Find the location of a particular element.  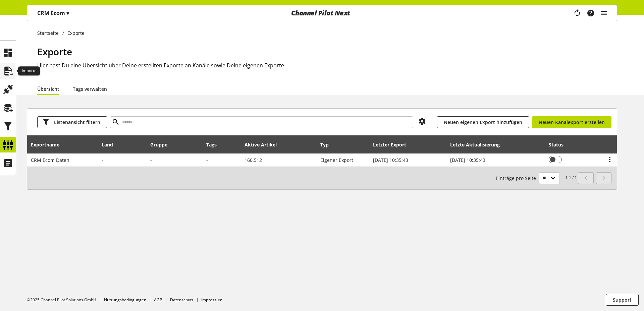

div: Letzte Aktualisierung is located at coordinates (478, 144).